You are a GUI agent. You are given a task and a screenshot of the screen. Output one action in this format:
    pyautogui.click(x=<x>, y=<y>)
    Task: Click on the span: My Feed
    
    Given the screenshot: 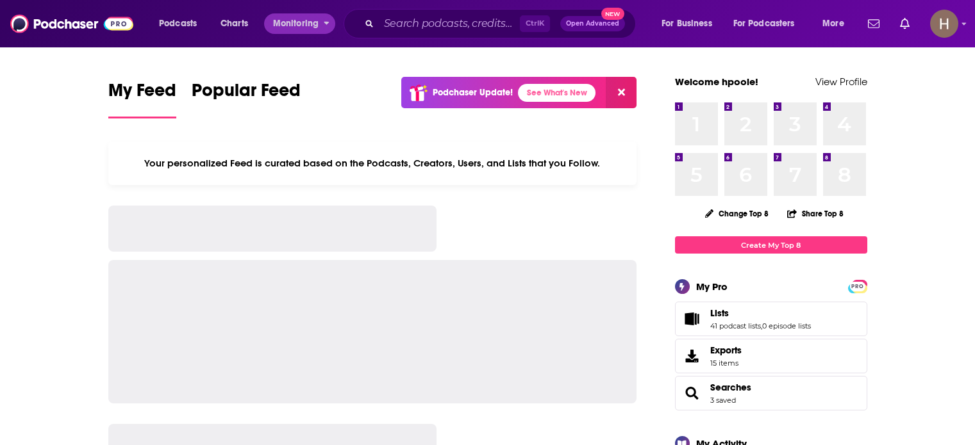 What is the action you would take?
    pyautogui.click(x=142, y=94)
    